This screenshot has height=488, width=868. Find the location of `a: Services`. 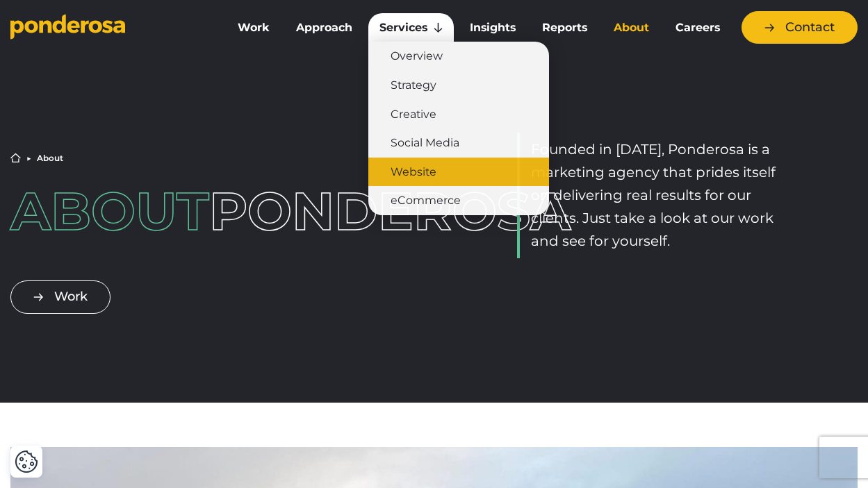

a: Services is located at coordinates (410, 28).